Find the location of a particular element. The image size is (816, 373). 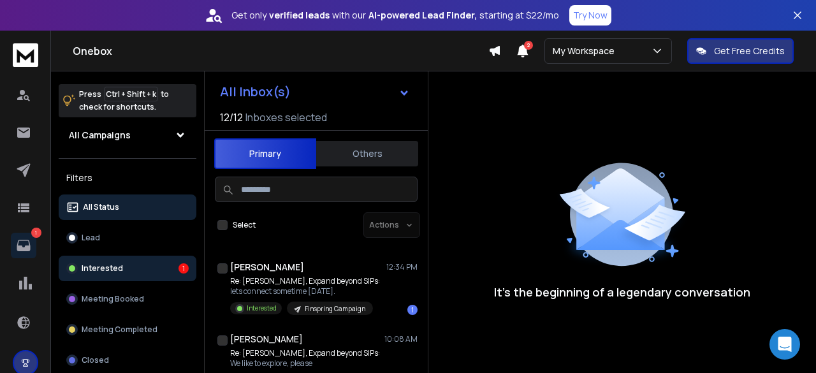

strong: AI-powered Lead Finder, is located at coordinates (423, 15).